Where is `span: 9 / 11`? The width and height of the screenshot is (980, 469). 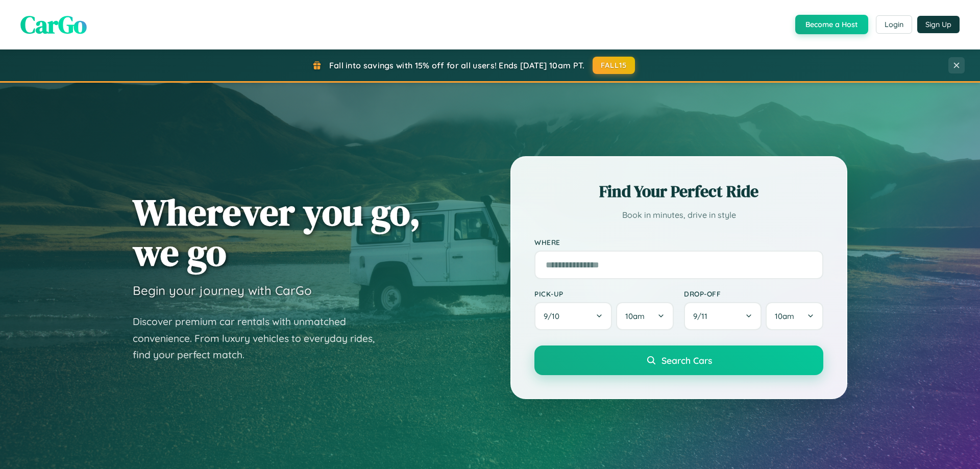 span: 9 / 11 is located at coordinates (703, 316).